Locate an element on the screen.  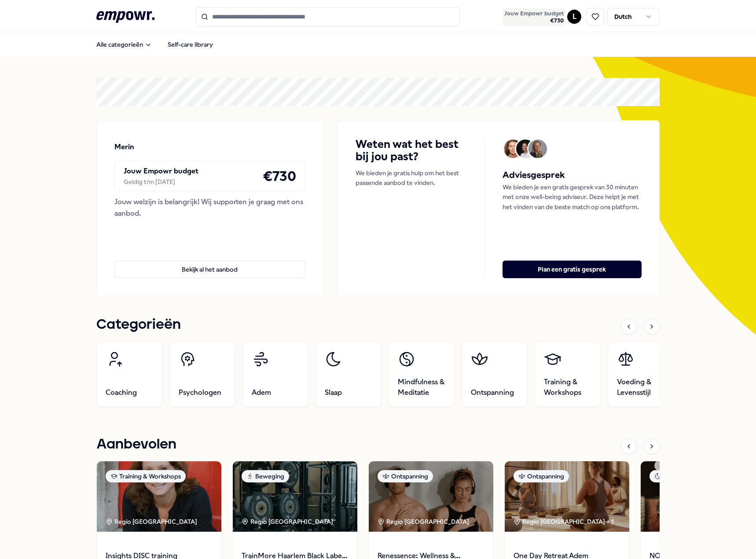
span: Mindfulness & Meditatie is located at coordinates (421, 388).